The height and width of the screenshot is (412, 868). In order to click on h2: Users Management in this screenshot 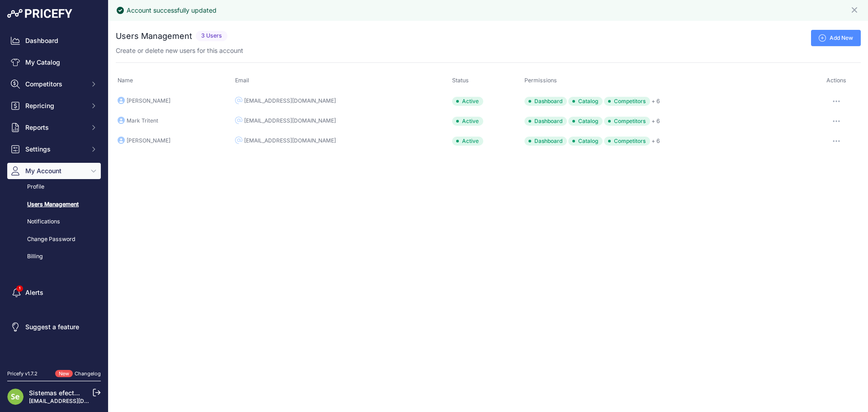, I will do `click(154, 36)`.